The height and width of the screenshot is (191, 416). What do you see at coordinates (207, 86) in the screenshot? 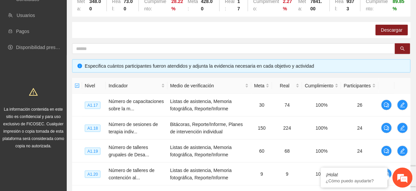
I see `span: Medio de verificación` at bounding box center [207, 86].